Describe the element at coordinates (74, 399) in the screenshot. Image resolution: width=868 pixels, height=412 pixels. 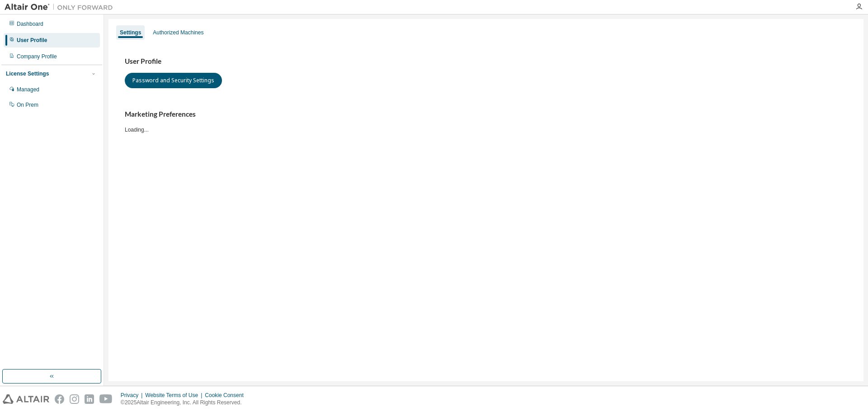
I see `img: instagram.svg` at that location.